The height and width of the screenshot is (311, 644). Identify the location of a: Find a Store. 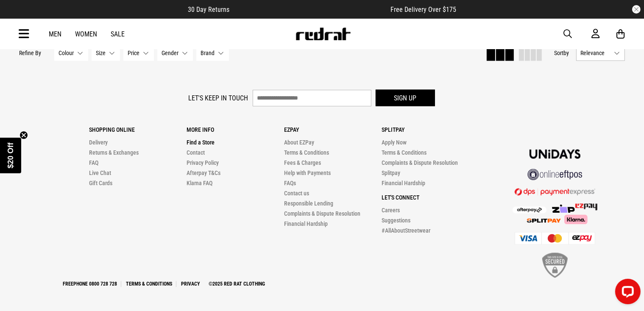
(201, 143).